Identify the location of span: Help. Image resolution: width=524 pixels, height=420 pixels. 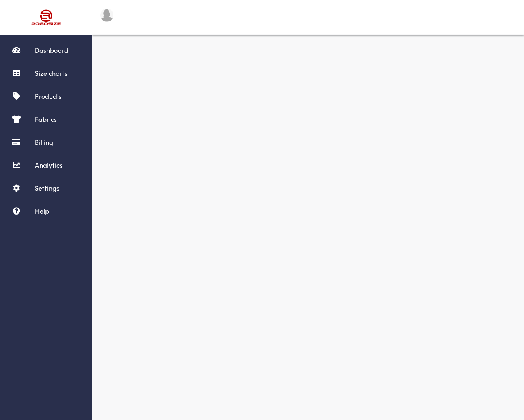
(41, 211).